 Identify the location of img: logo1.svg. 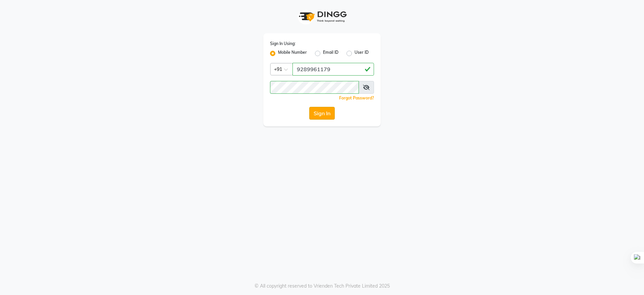
(322, 16).